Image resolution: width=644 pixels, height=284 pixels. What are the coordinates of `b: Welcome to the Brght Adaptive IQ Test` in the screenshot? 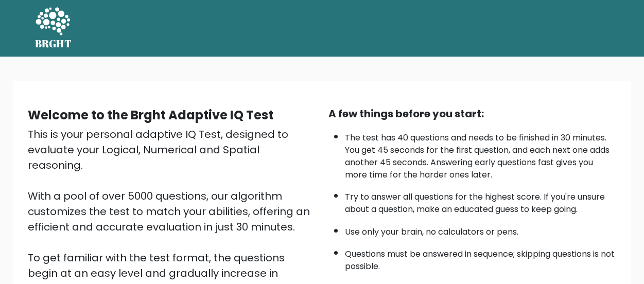 It's located at (150, 114).